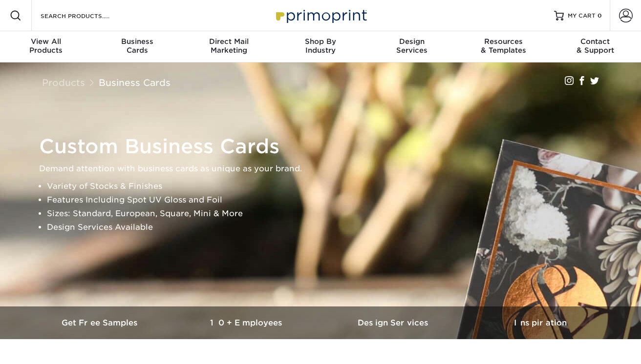 Image resolution: width=641 pixels, height=364 pixels. What do you see at coordinates (540, 322) in the screenshot?
I see `a: Inspiration` at bounding box center [540, 322].